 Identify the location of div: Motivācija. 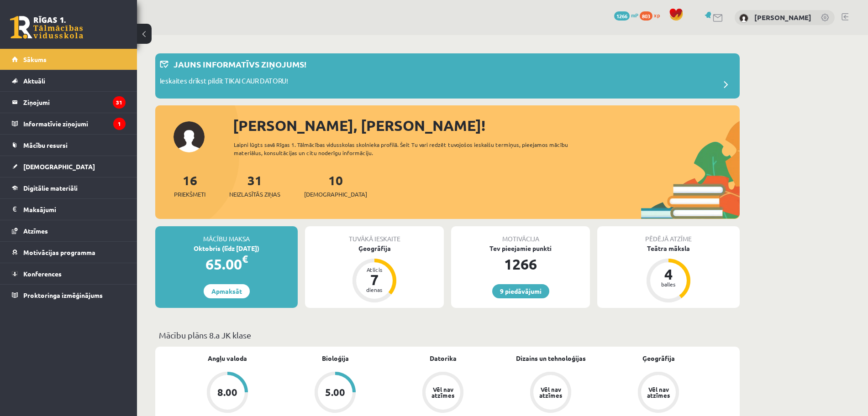
(521, 235).